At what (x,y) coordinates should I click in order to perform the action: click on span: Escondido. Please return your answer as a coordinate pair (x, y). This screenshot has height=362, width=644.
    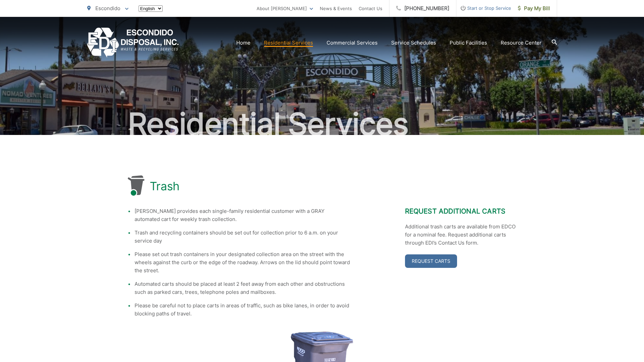
    Looking at the image, I should click on (108, 8).